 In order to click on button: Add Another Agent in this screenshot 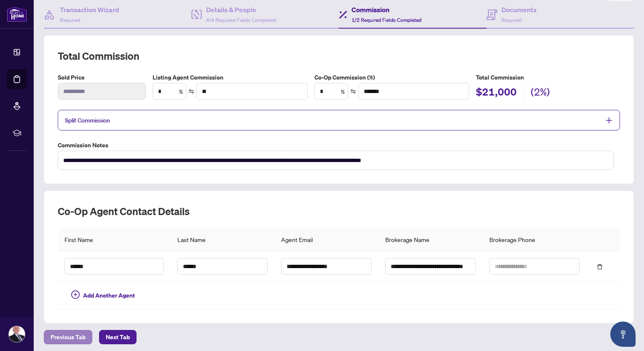, I will do `click(103, 296)`.